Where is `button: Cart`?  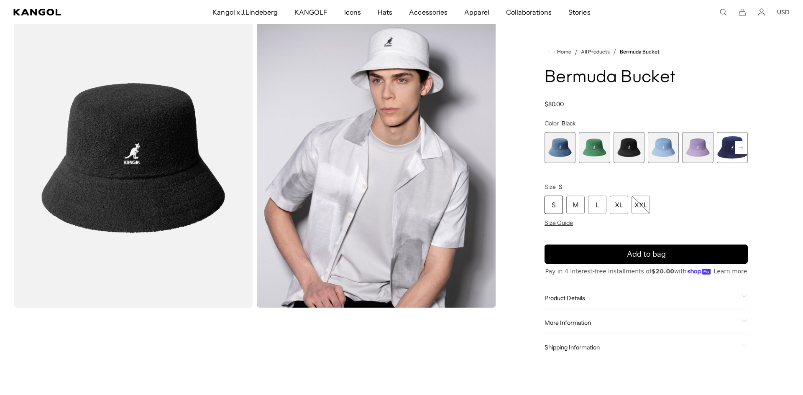 button: Cart is located at coordinates (742, 12).